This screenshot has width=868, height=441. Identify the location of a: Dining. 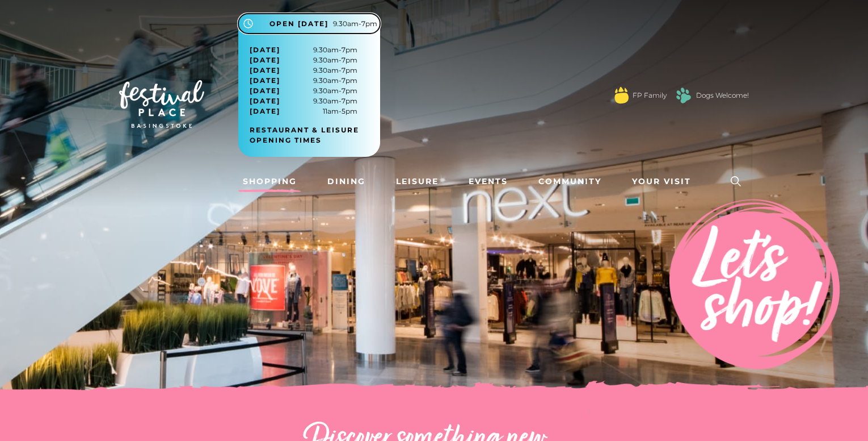
(346, 181).